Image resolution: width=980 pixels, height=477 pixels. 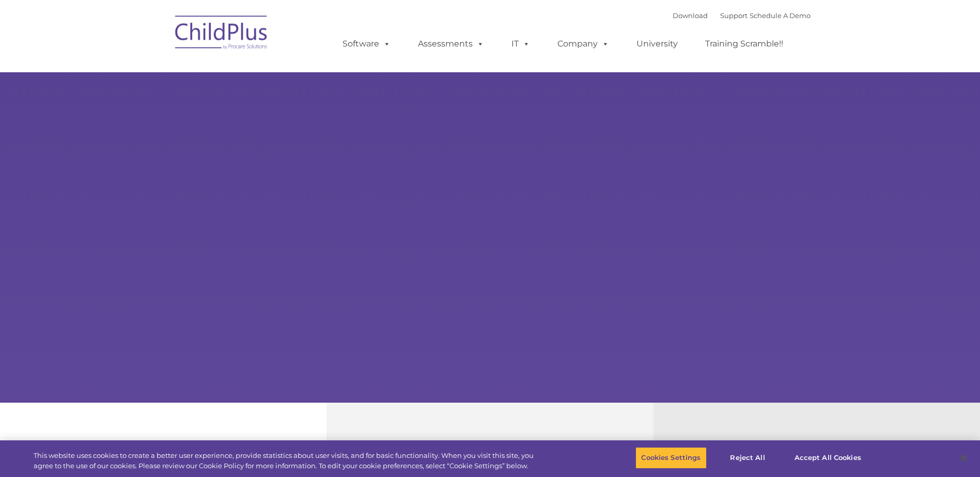 What do you see at coordinates (286, 460) in the screenshot?
I see `div: This website uses cookies to create a better user experience, provide statistics about user visit...` at bounding box center [286, 460].